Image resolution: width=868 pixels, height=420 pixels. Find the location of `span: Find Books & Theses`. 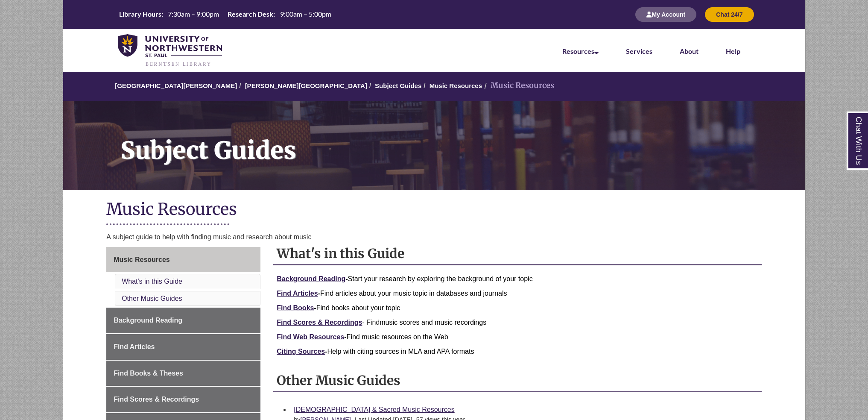

span: Find Books & Theses is located at coordinates (148, 373).